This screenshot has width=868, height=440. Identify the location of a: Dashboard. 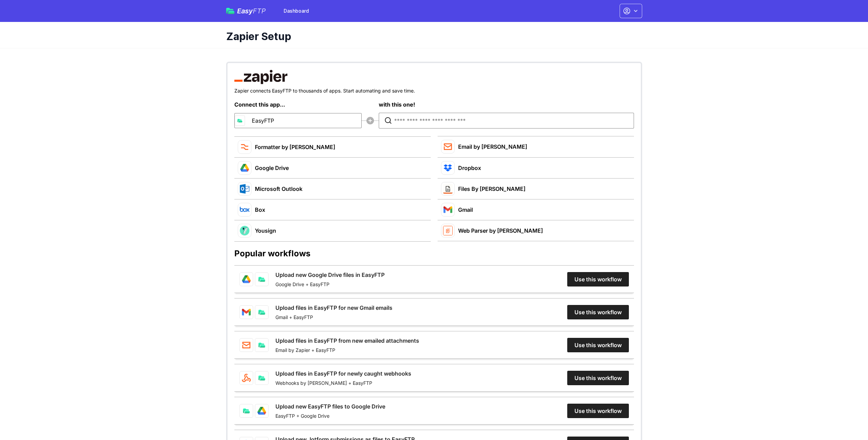
(296, 11).